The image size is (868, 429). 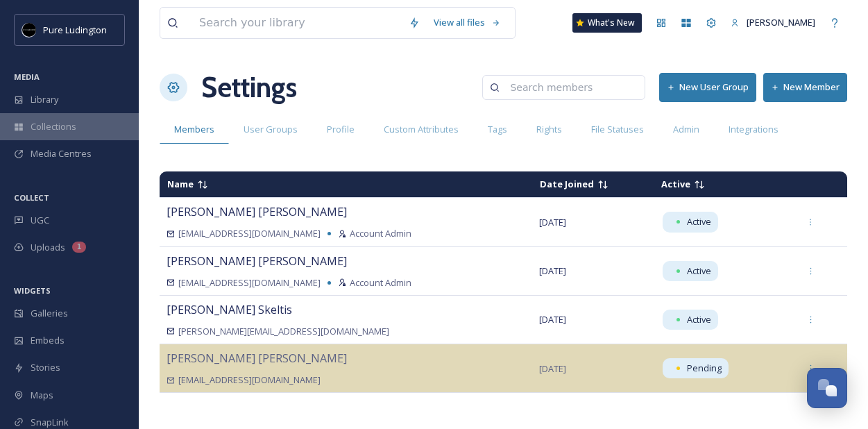 What do you see at coordinates (40, 220) in the screenshot?
I see `span: UGC` at bounding box center [40, 220].